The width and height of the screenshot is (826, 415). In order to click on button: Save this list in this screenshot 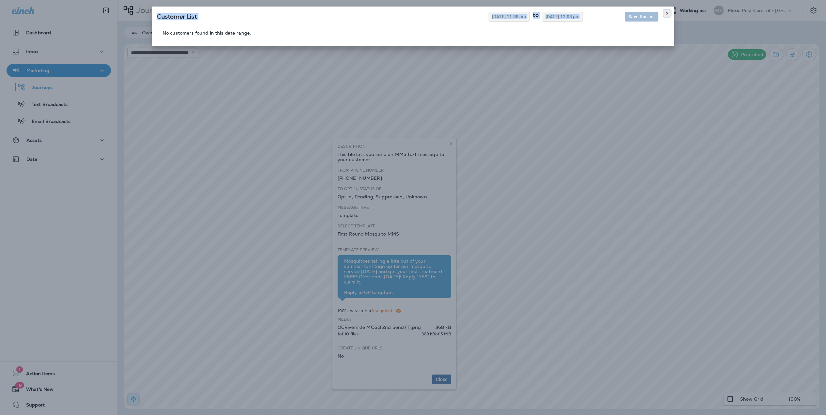, I will do `click(641, 17)`.